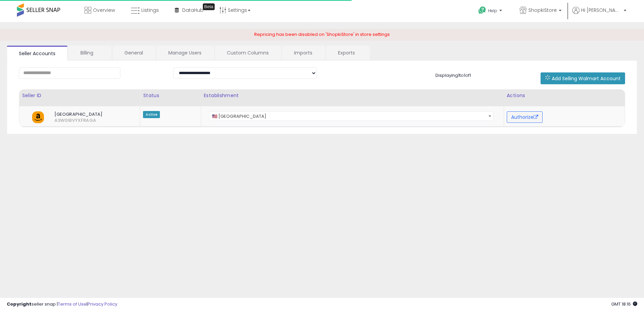 Image resolution: width=644 pixels, height=311 pixels. What do you see at coordinates (491, 11) in the screenshot?
I see `a: Help` at bounding box center [491, 11].